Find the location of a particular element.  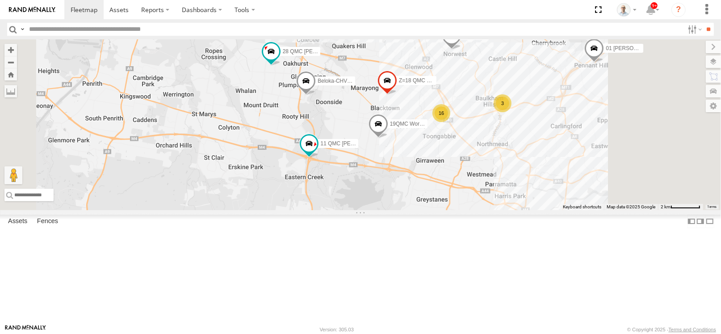

button: Keyboard shortcuts is located at coordinates (582, 207).